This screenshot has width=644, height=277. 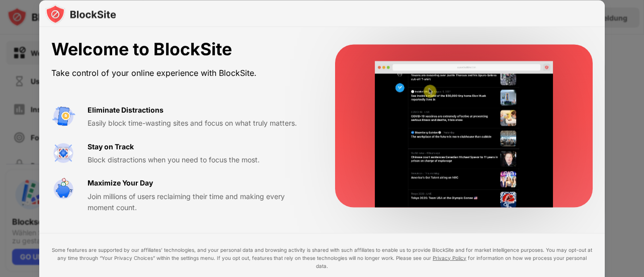 What do you see at coordinates (199, 202) in the screenshot?
I see `div: Join millions of users reclaiming their time and making every moment count.` at bounding box center [199, 202].